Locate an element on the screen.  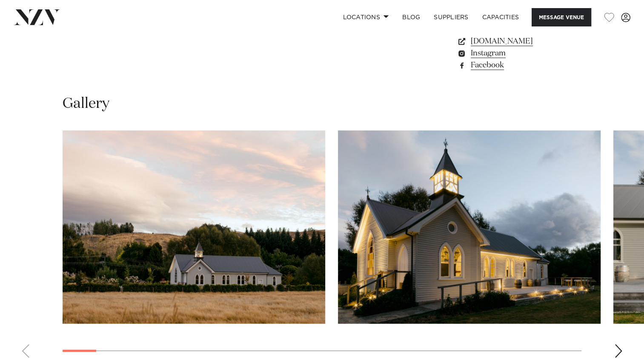
h2: Gallery is located at coordinates (86, 104).